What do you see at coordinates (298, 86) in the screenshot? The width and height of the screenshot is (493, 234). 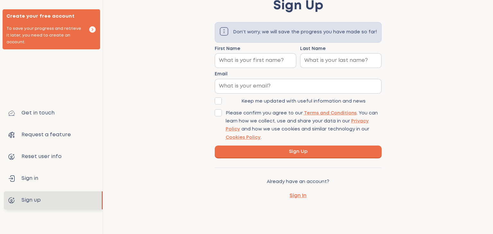 I see `input: Email` at bounding box center [298, 86].